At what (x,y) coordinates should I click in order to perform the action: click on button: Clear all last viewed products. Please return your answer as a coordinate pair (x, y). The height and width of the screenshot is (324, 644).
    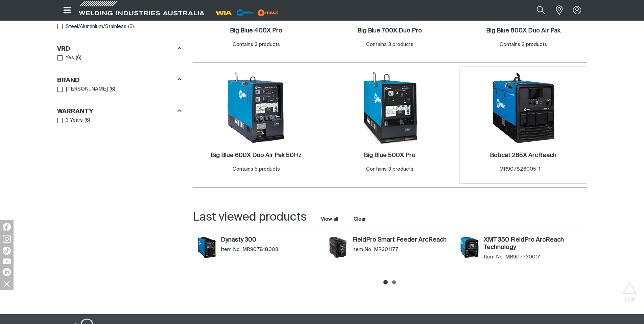
    Looking at the image, I should click on (360, 219).